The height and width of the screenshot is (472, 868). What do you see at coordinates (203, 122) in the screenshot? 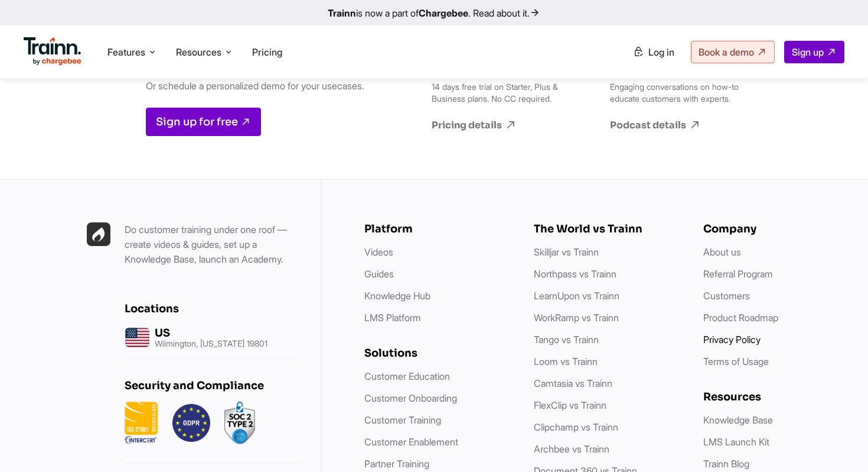
I see `a: Sign up for free` at bounding box center [203, 122].